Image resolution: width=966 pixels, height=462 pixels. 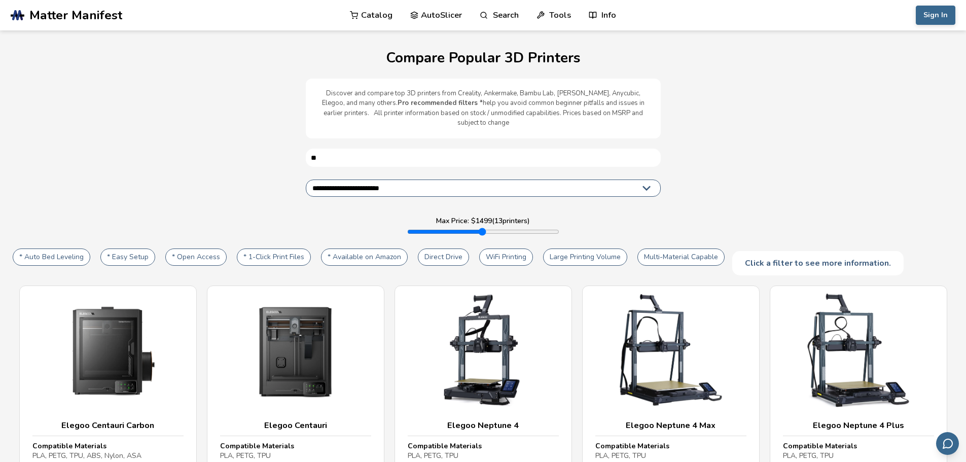 I want to click on div: Click a filter to see more information., so click(x=818, y=263).